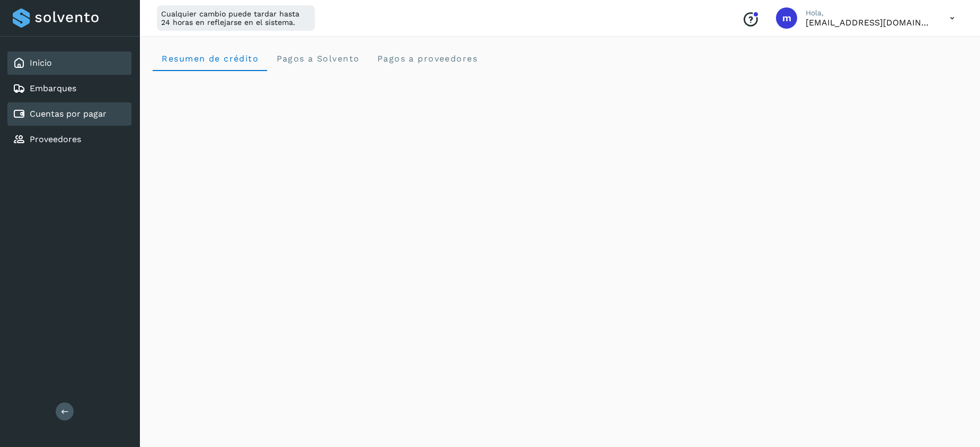 The height and width of the screenshot is (447, 980). Describe the element at coordinates (70, 63) in the screenshot. I see `div: Inicio` at that location.